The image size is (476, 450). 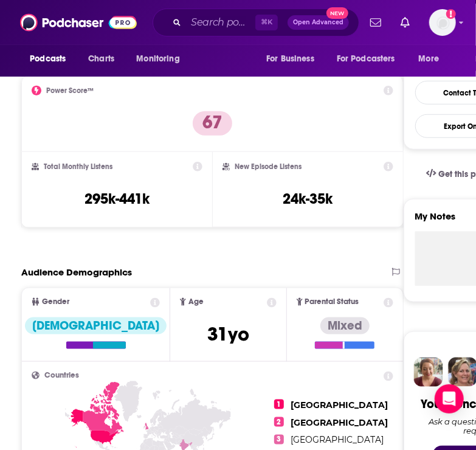 What do you see at coordinates (318, 22) in the screenshot?
I see `span: Open Advanced` at bounding box center [318, 22].